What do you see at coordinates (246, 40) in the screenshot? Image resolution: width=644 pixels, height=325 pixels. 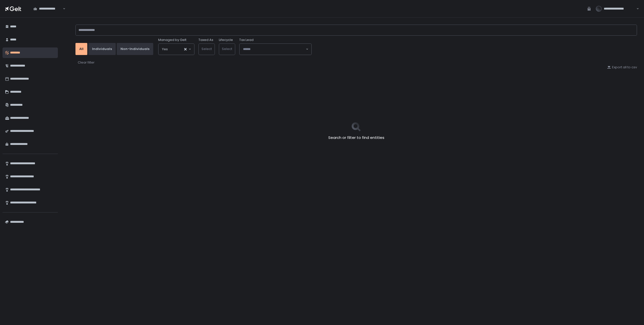 I see `span: Tax Lead` at bounding box center [246, 40].